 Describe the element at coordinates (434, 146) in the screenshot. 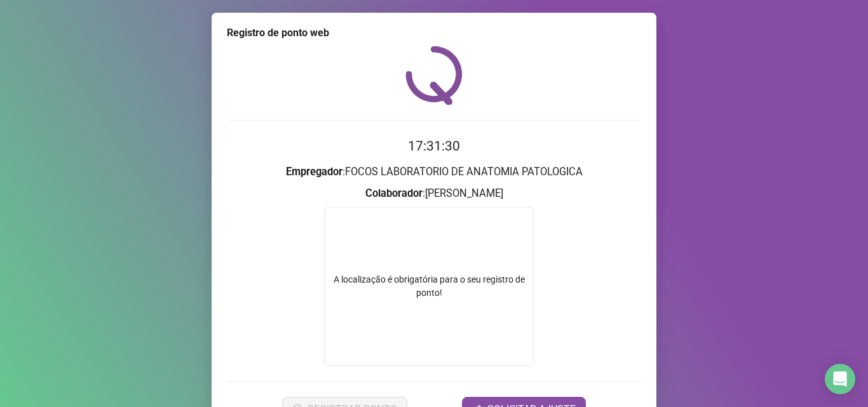

I see `time: 17:31:30` at that location.